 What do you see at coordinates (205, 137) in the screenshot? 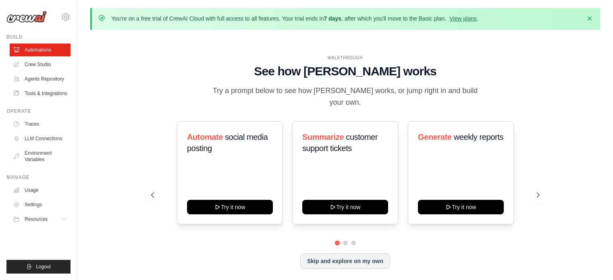
I see `span: Automate` at bounding box center [205, 137].